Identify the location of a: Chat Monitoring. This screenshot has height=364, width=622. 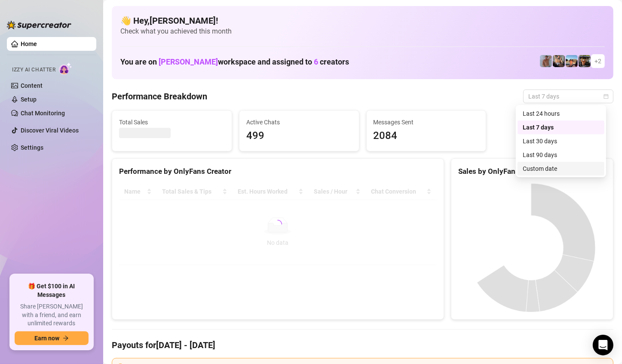
(42, 113).